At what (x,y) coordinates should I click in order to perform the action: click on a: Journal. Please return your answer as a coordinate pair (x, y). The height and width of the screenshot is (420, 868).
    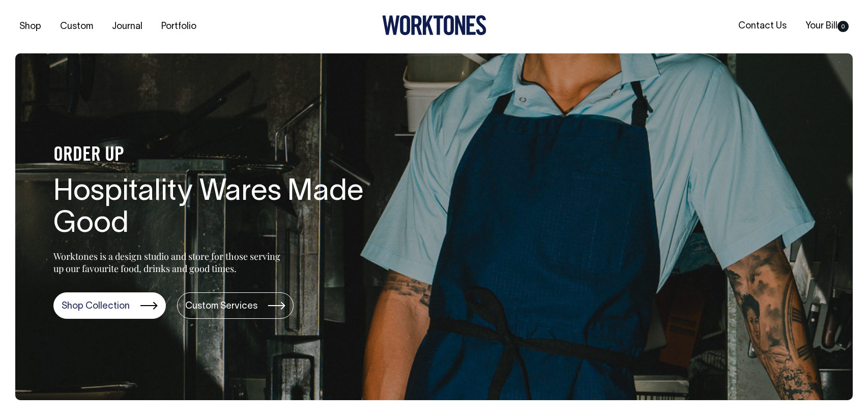
    Looking at the image, I should click on (127, 26).